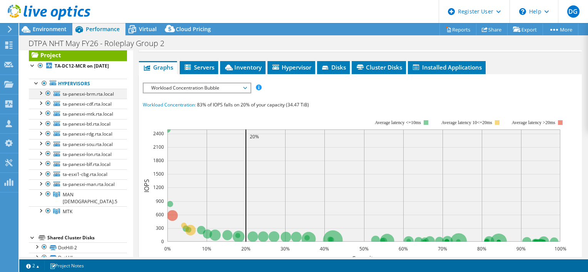  Describe the element at coordinates (148, 29) in the screenshot. I see `span: Virtual` at that location.